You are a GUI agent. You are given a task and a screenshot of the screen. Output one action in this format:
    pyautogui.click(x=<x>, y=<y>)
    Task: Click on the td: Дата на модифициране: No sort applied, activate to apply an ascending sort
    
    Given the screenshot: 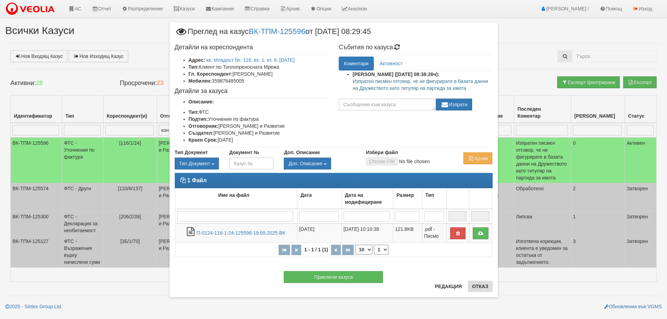 What is the action you would take?
    pyautogui.click(x=367, y=199)
    